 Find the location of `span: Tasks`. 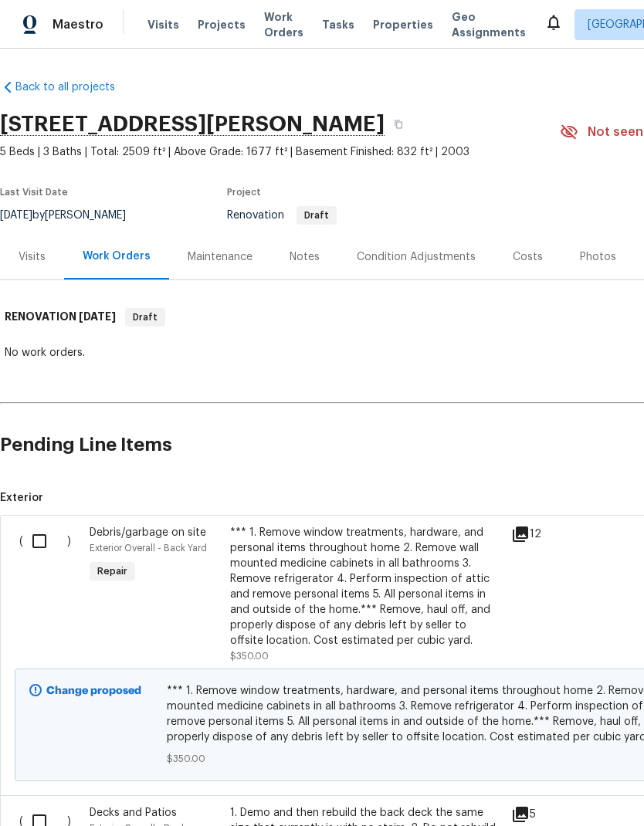

span: Tasks is located at coordinates (338, 24).